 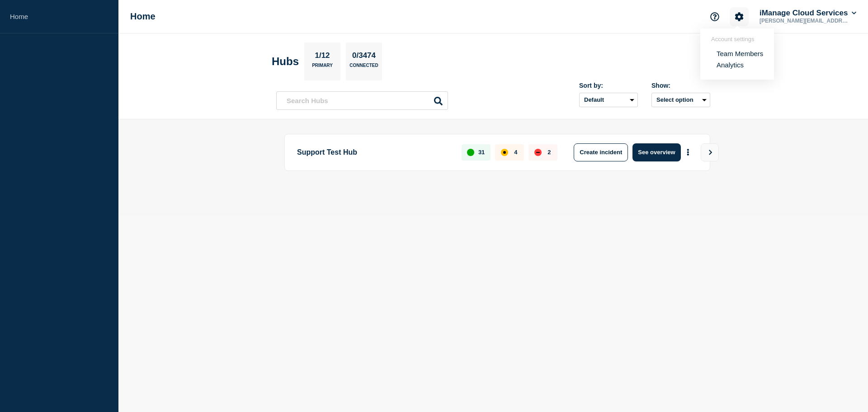 What do you see at coordinates (515, 152) in the screenshot?
I see `p: 4` at bounding box center [515, 152].